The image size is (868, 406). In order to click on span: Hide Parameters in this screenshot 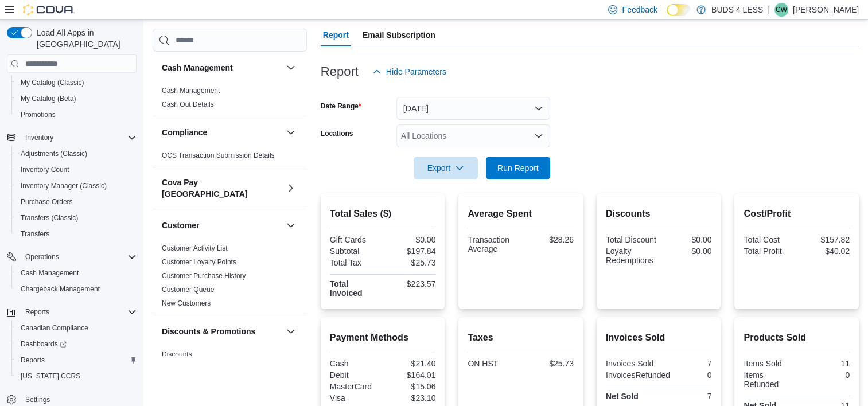, I will do `click(416, 72)`.